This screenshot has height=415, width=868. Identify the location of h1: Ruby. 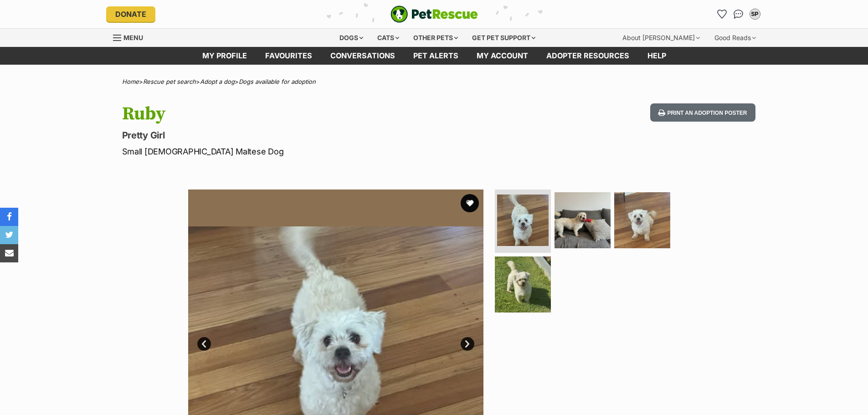
(314, 114).